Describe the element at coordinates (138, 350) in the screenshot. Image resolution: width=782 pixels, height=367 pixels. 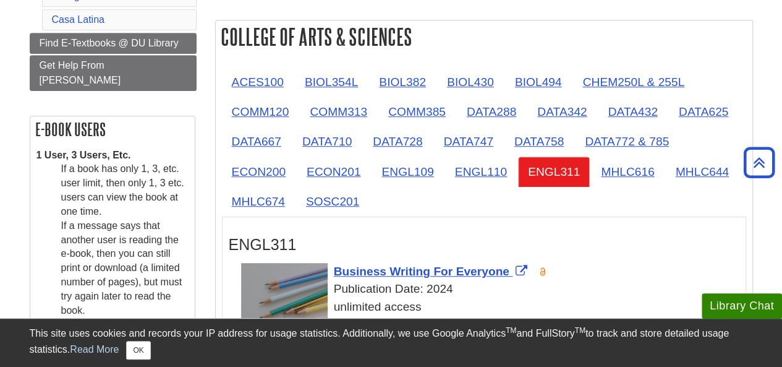
I see `button: Close` at that location.